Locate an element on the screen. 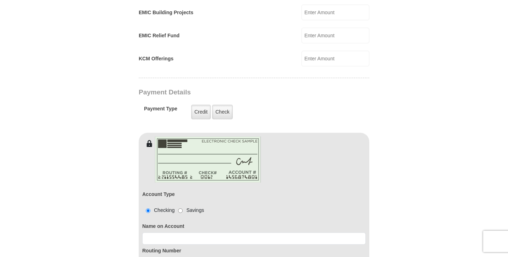  label: Name on Account is located at coordinates (254, 226).